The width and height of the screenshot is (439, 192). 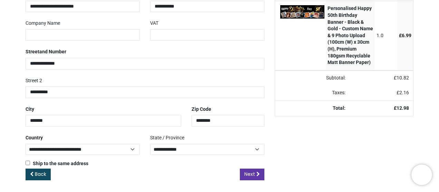 I want to click on span: Back, so click(x=40, y=175).